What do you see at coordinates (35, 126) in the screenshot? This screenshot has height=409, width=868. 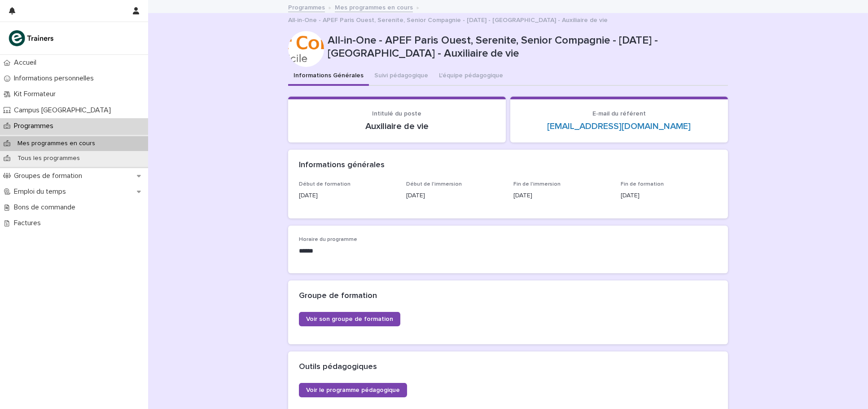 I see `p: Programmes` at bounding box center [35, 126].